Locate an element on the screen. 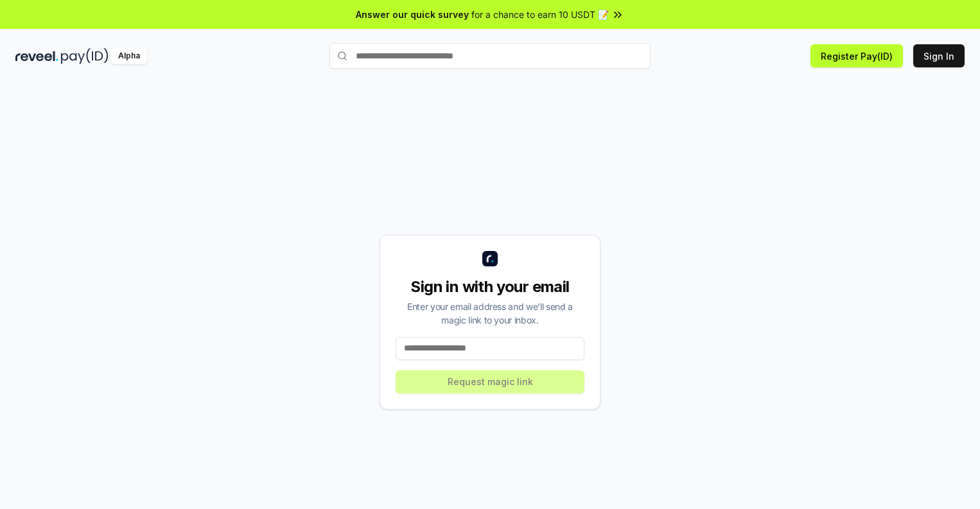 The height and width of the screenshot is (509, 980). img: logo_small is located at coordinates (490, 258).